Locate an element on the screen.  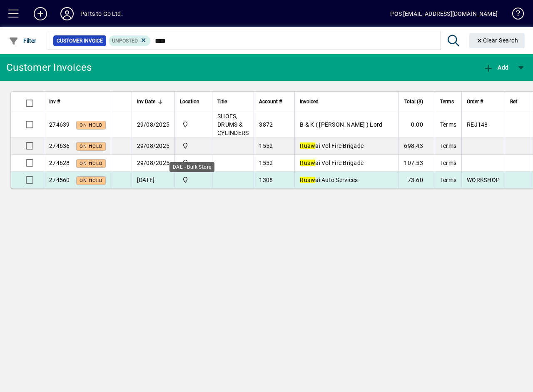
div: Title is located at coordinates (233, 101).